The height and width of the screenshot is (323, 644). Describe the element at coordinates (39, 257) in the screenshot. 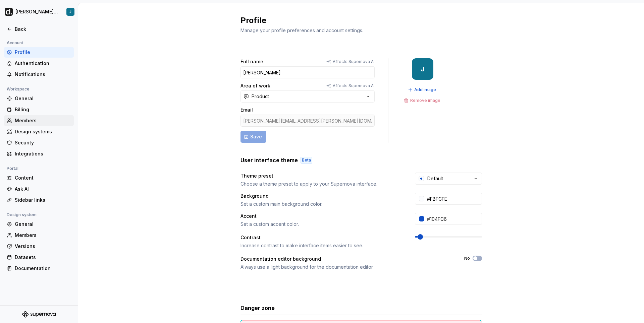

I see `a: Datasets` at that location.